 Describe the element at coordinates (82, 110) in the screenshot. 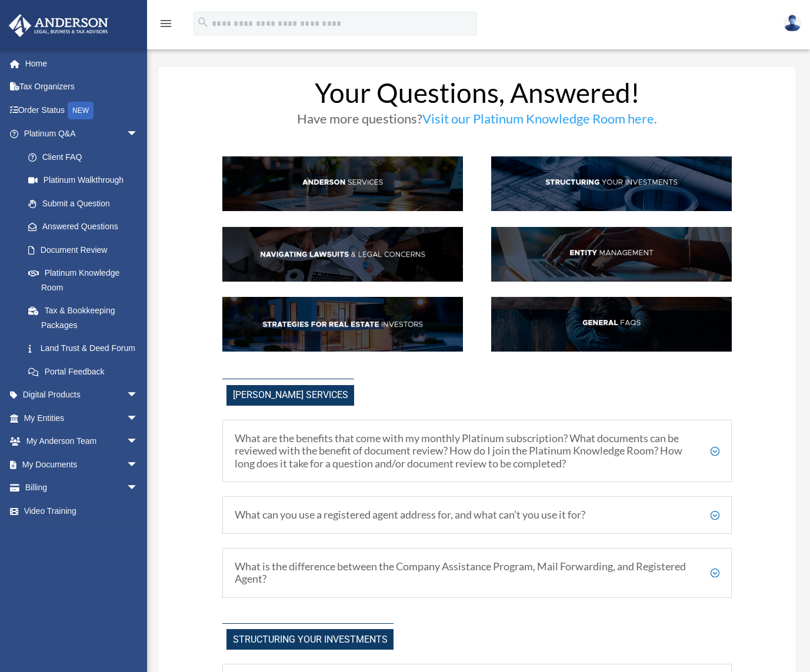

I see `a: Order StatusNEW` at that location.